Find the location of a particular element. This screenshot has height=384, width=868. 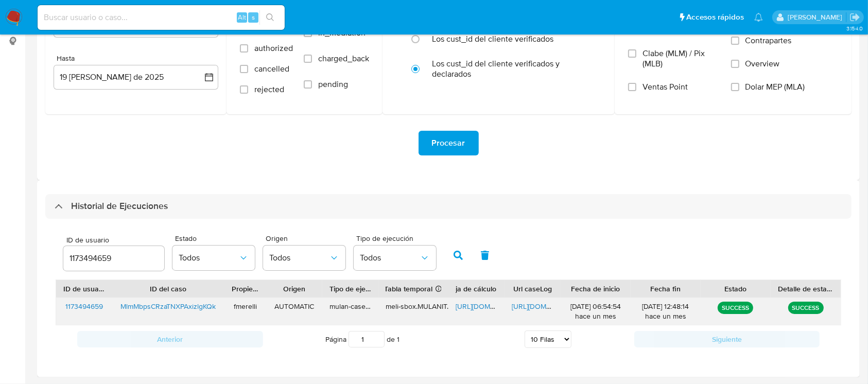

span: 3.154.0 is located at coordinates (855, 28).